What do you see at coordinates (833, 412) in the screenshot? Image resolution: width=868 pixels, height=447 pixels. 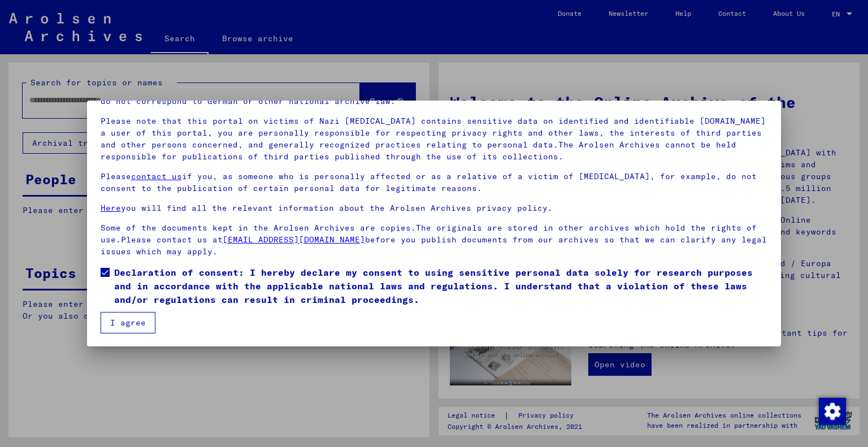 I see `img: Change consent` at bounding box center [833, 412].